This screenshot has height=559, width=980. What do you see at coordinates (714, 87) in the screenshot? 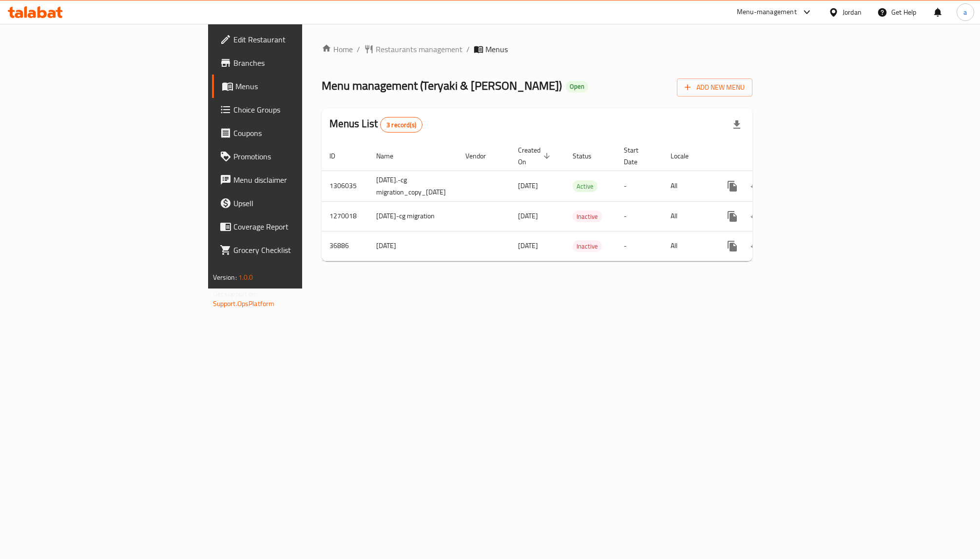
I see `span: Add New Menu` at bounding box center [714, 87].